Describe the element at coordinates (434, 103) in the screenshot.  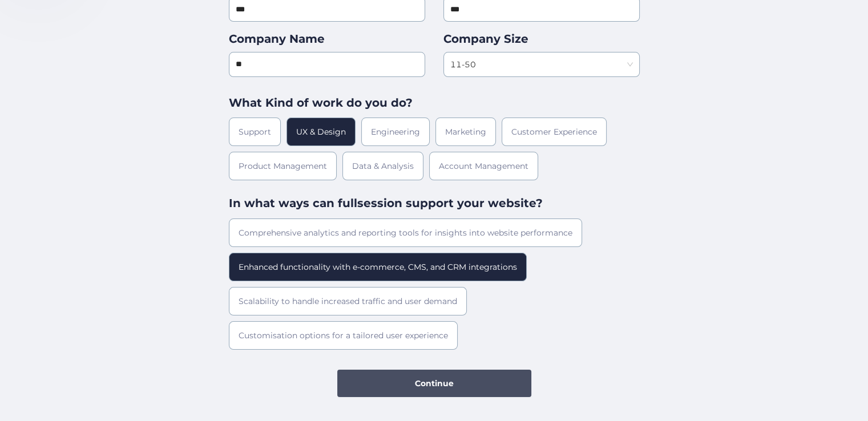
I see `div: What Kind of work do you do?` at that location.